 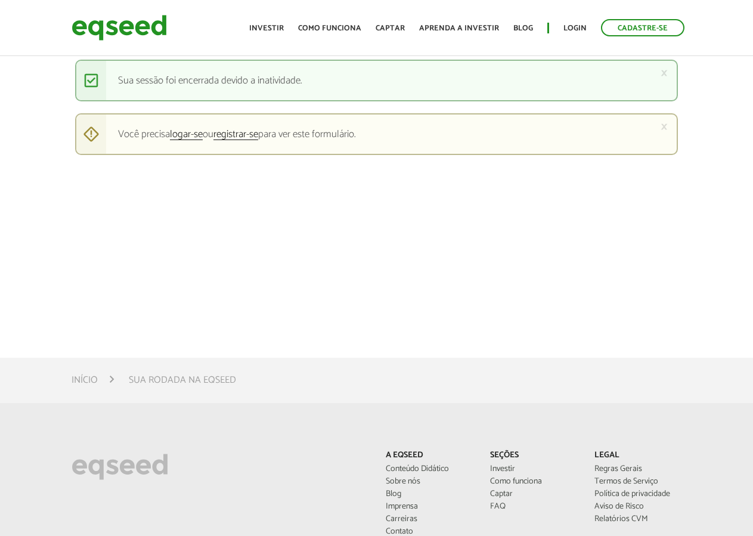 What do you see at coordinates (637, 482) in the screenshot?
I see `a: Termos de Serviço` at bounding box center [637, 482].